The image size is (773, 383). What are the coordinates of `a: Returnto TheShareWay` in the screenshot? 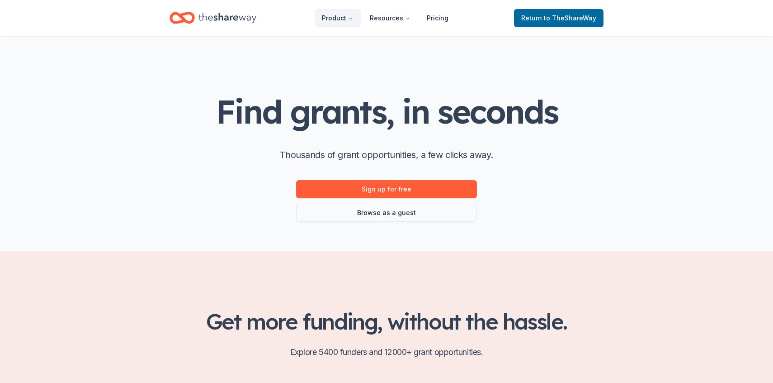 It's located at (559, 18).